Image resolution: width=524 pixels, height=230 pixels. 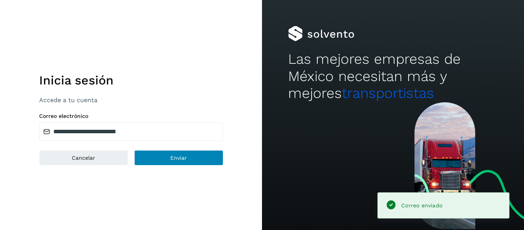 What do you see at coordinates (131, 80) in the screenshot?
I see `h1: Inicia sesión` at bounding box center [131, 80].